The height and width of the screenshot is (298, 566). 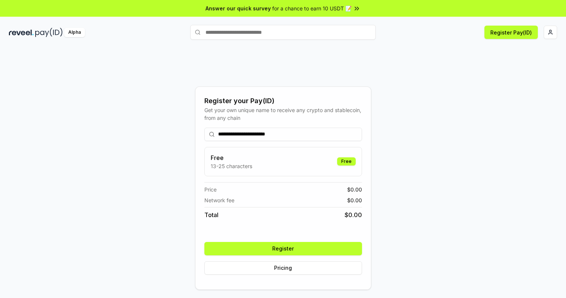 I want to click on button: Register, so click(x=283, y=248).